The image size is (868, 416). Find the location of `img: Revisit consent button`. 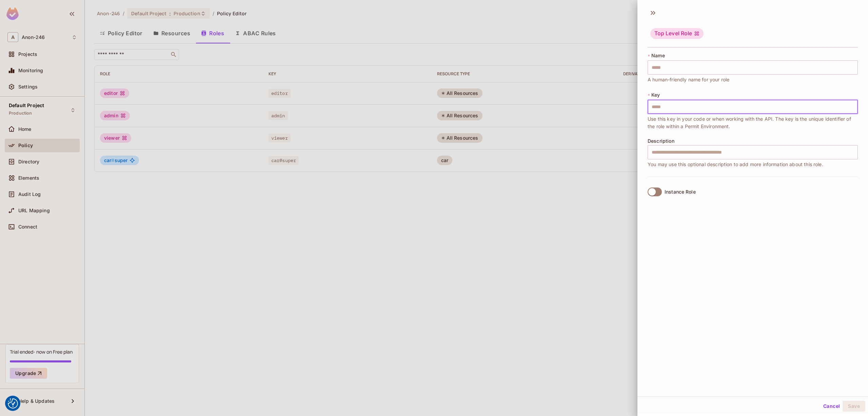

img: Revisit consent button is located at coordinates (13, 404).